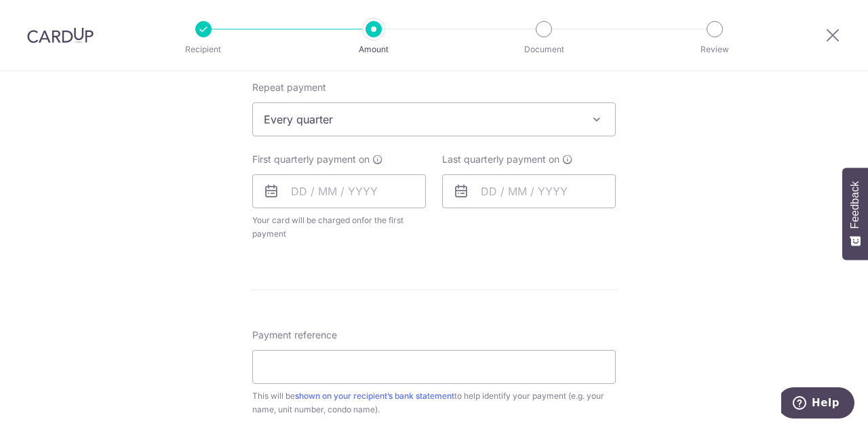  What do you see at coordinates (339, 227) in the screenshot?
I see `span: Your card will be charged on` at bounding box center [339, 227].